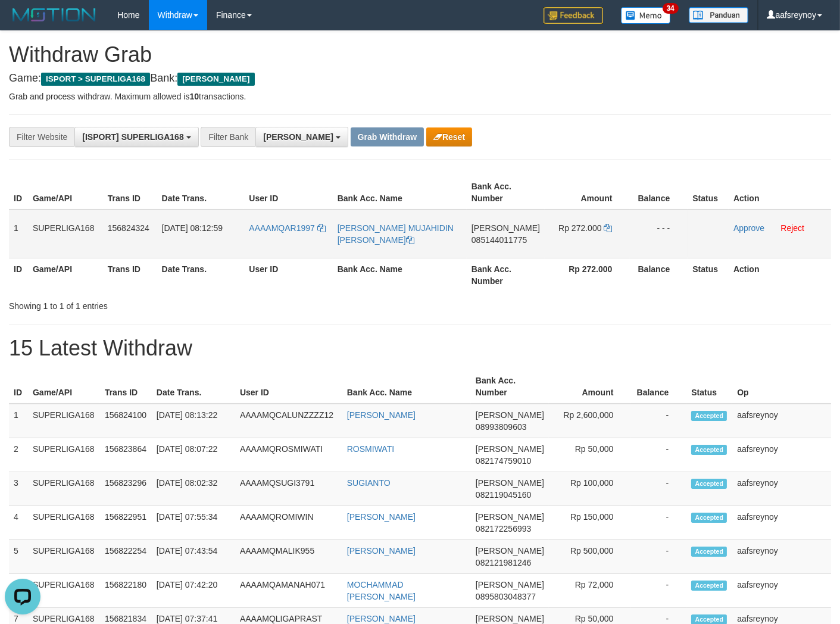  Describe the element at coordinates (54, 15) in the screenshot. I see `img: MOTION_logo.png` at that location.